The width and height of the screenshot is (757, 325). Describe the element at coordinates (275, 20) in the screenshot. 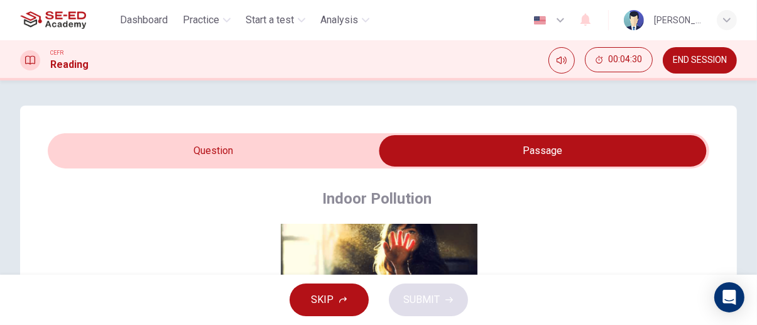

I see `button: Start a test` at that location.